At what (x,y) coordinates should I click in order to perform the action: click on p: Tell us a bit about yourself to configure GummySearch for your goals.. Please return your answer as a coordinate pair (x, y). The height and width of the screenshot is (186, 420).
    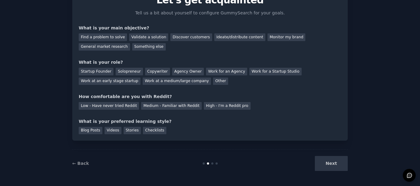
    Looking at the image, I should click on (210, 13).